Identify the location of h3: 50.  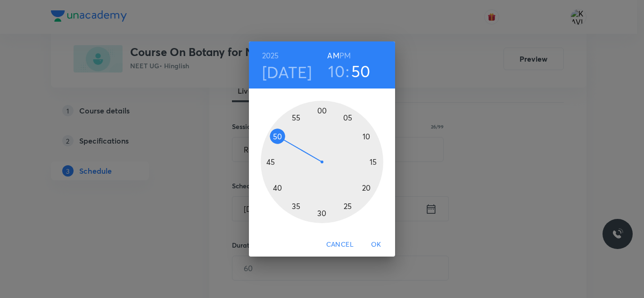
(361, 71).